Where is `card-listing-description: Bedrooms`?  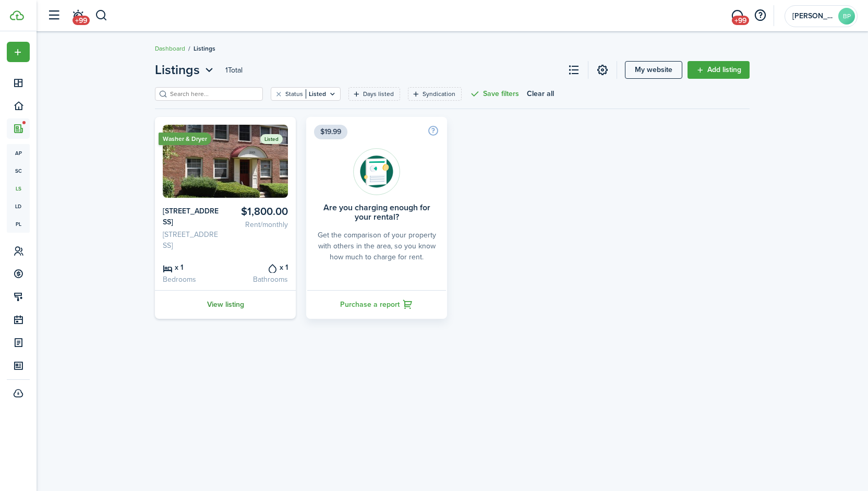 card-listing-description: Bedrooms is located at coordinates (192, 279).